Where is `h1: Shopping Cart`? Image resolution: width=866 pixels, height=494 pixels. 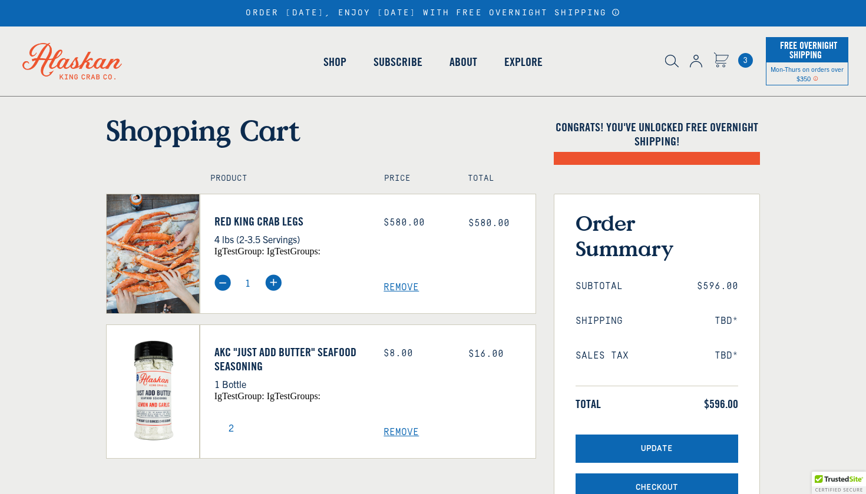
h1: Shopping Cart is located at coordinates (321, 130).